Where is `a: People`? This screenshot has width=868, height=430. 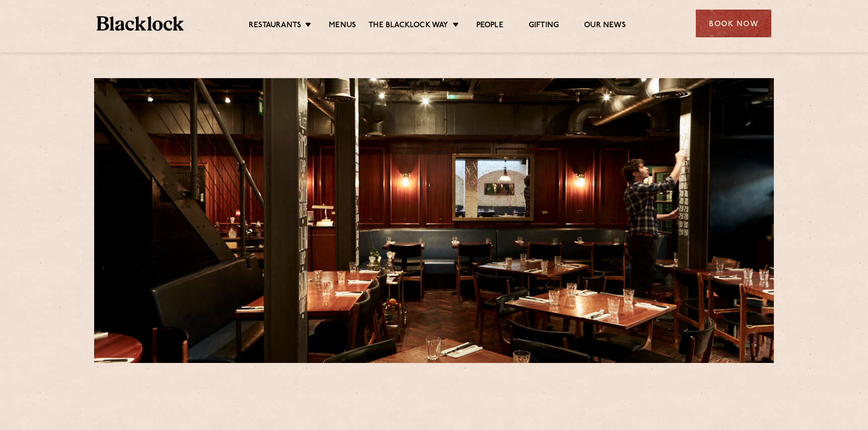
a: People is located at coordinates (489, 26).